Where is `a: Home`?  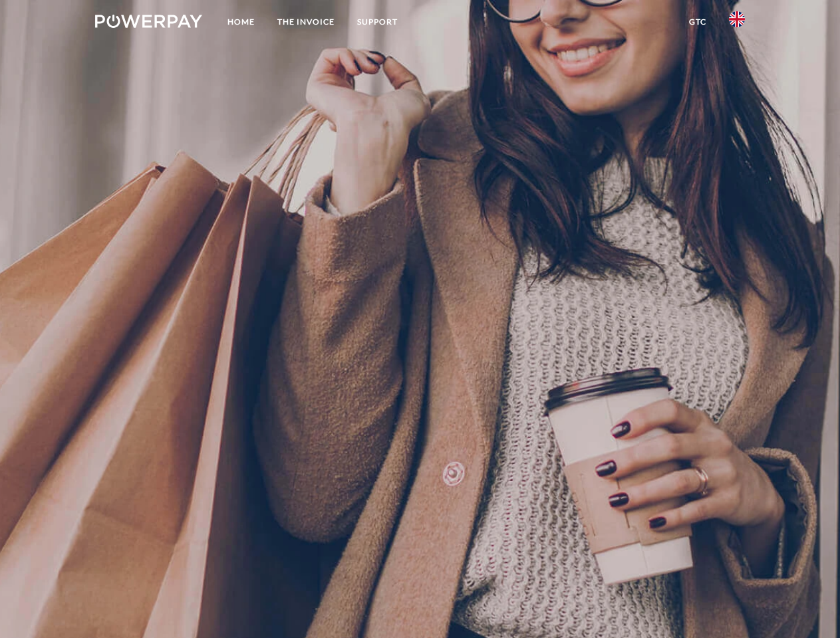 a: Home is located at coordinates (241, 22).